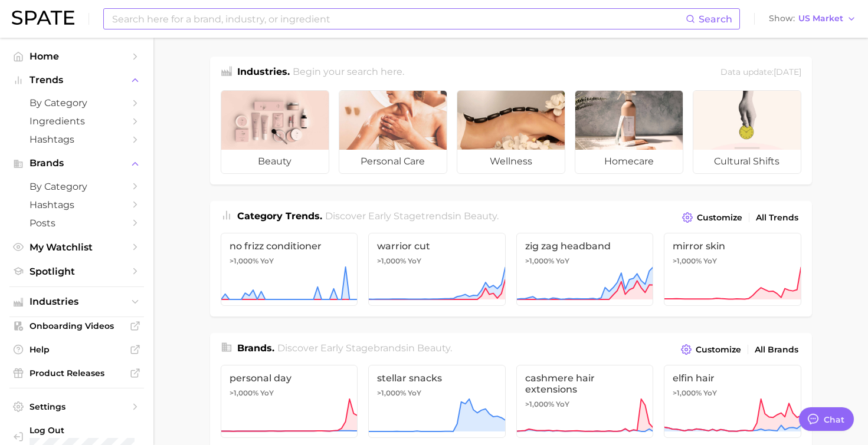 The image size is (868, 445). I want to click on span: Log Out, so click(104, 430).